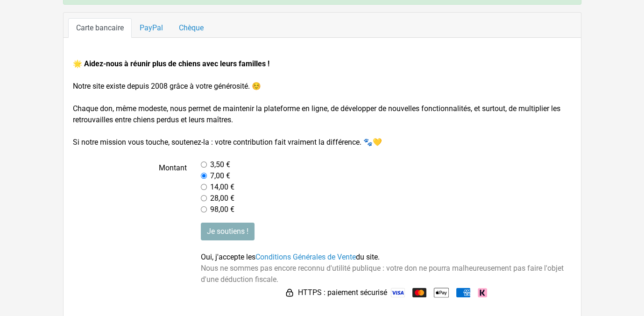 The height and width of the screenshot is (316, 644). I want to click on span: Oui, j'accepte les du site., so click(290, 257).